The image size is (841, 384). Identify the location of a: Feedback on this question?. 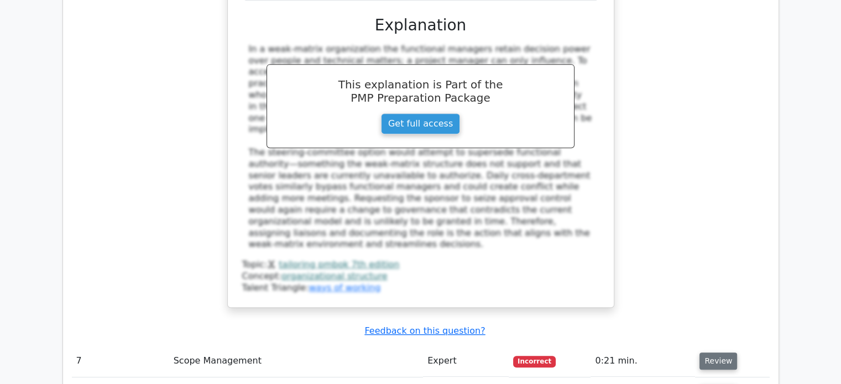
(425, 331).